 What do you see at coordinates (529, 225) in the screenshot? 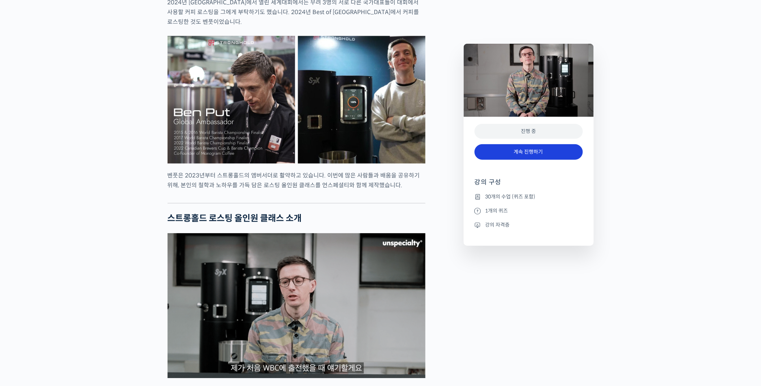
I see `li: 강의 자격증` at bounding box center [529, 225].